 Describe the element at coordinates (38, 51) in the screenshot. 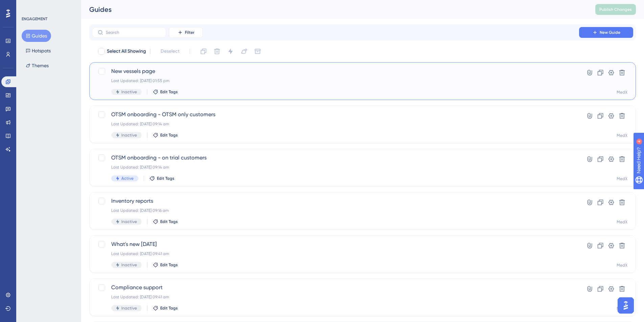

I see `button: Hotspots` at that location.